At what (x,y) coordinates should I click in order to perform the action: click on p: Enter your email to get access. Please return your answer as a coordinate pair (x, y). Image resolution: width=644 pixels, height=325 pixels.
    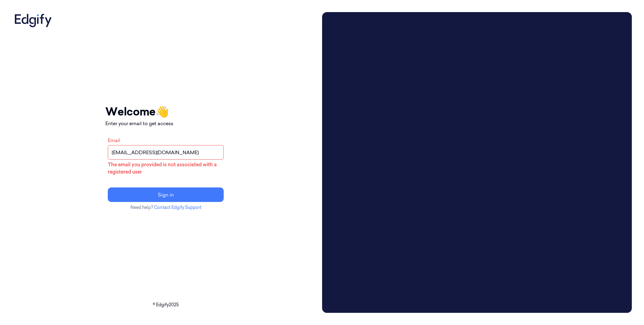
    Looking at the image, I should click on (166, 123).